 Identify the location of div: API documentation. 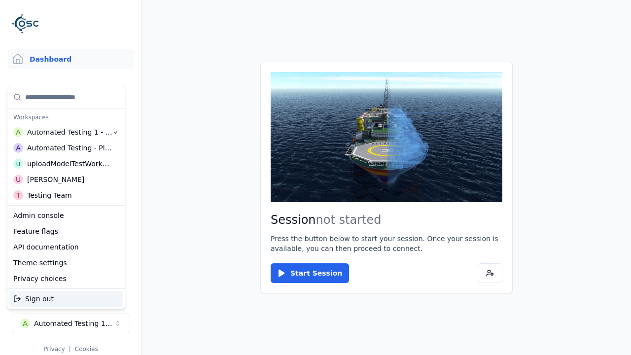
(66, 247).